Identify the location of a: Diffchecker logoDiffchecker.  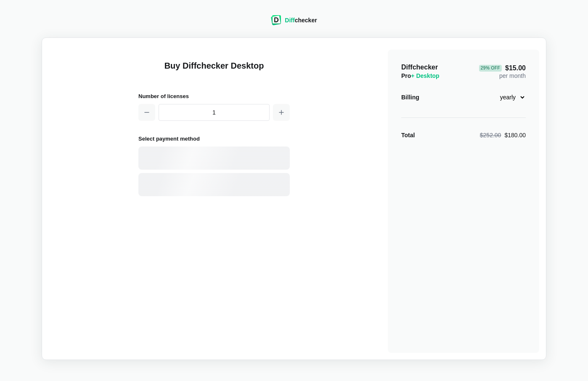
(294, 23).